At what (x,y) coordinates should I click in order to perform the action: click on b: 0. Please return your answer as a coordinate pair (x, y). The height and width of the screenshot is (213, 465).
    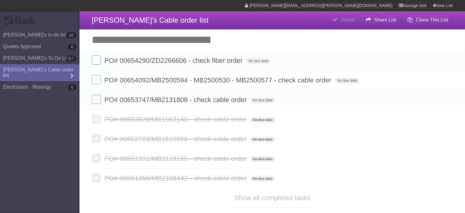
    Looking at the image, I should click on (72, 87).